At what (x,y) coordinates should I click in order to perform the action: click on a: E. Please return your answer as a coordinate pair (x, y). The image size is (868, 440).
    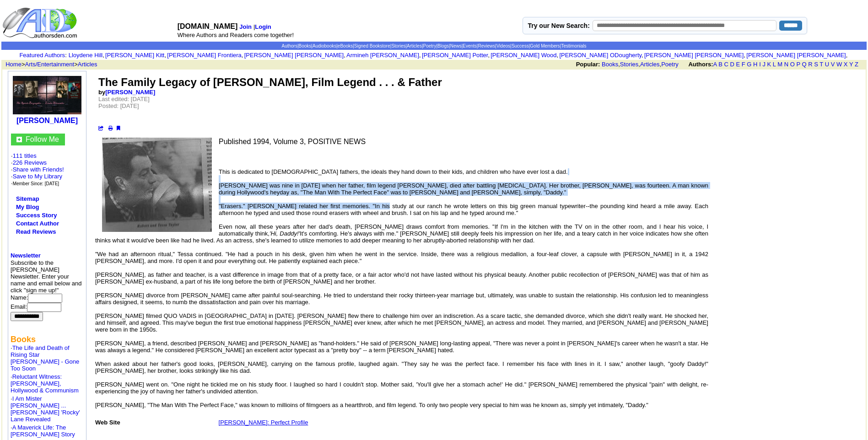
    Looking at the image, I should click on (738, 64).